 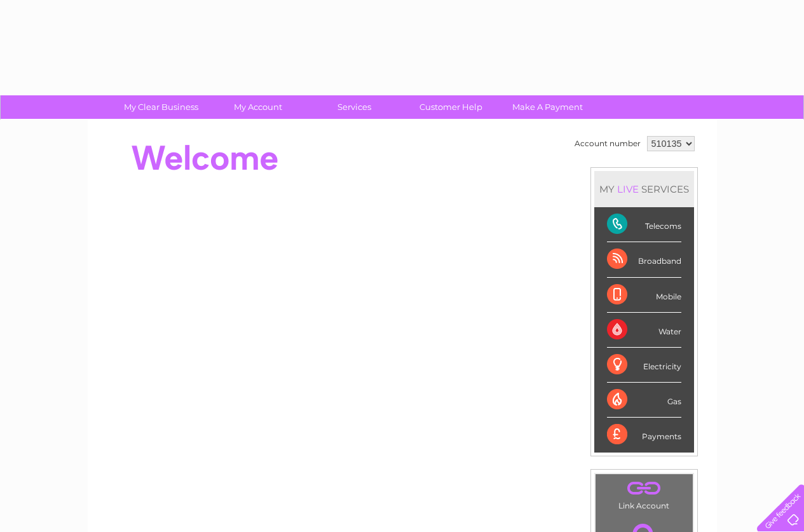 I want to click on td: Account number, so click(x=608, y=144).